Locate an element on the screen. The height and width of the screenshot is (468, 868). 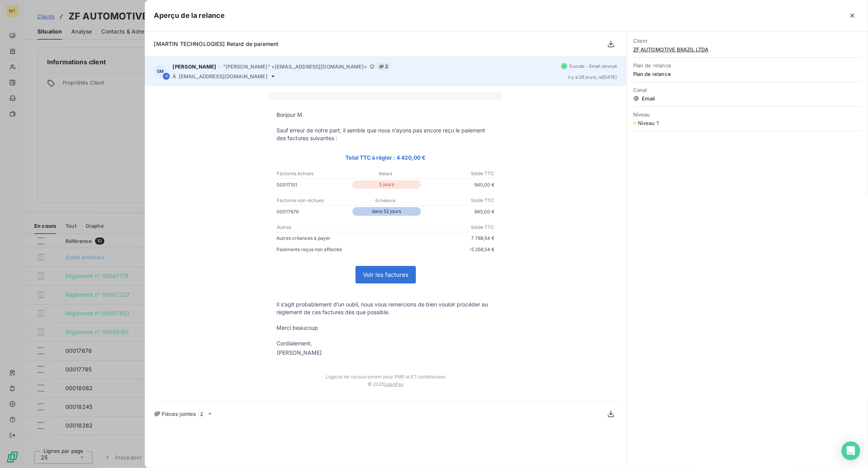
p: 5 jours is located at coordinates (387, 185).